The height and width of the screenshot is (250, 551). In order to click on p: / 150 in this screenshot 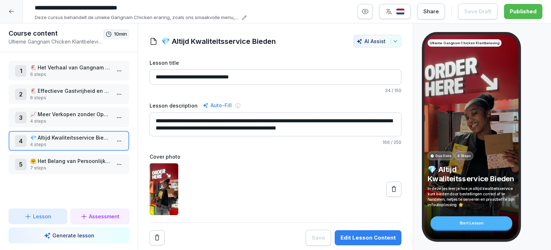, I will do `click(276, 90)`.